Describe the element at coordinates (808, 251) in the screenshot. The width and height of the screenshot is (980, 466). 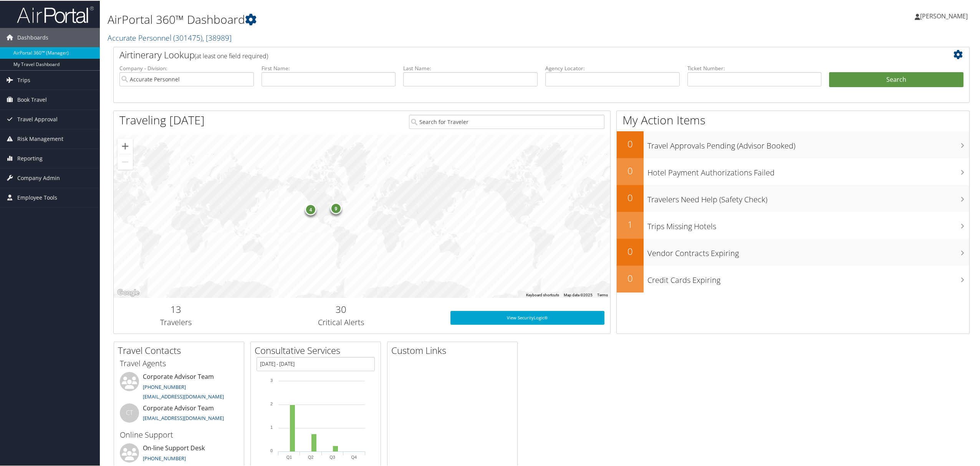
I see `h3: Vendor Contracts Expiring` at that location.